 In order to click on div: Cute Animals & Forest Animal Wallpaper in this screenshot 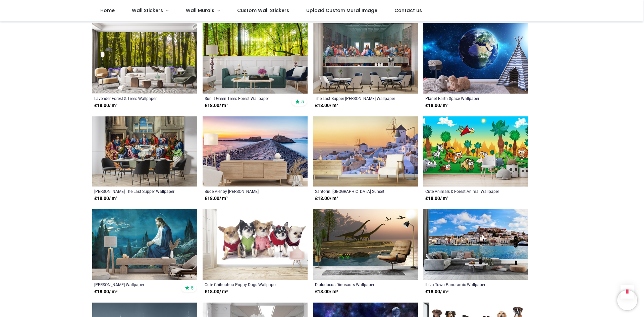, I will do `click(465, 191)`.